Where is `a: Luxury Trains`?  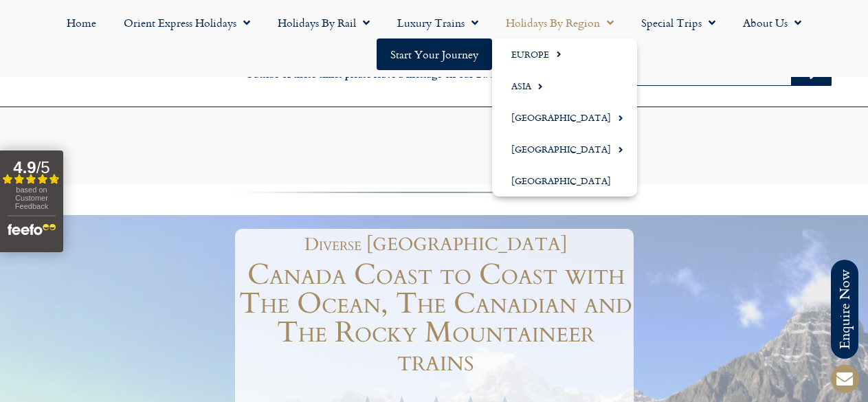
a: Luxury Trains is located at coordinates (438, 22).